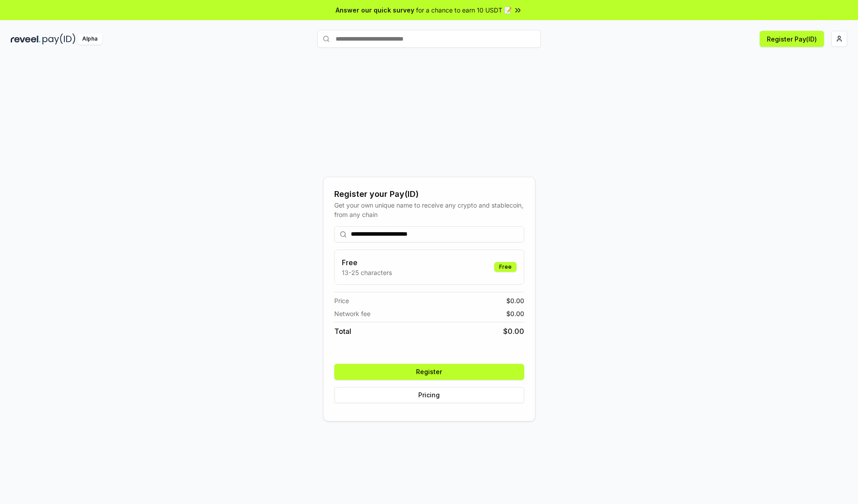 The width and height of the screenshot is (858, 504). I want to click on h3: Free, so click(367, 262).